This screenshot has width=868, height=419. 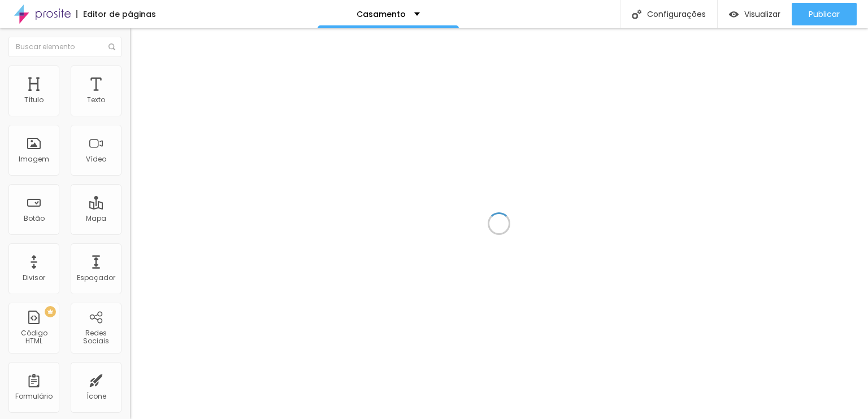 What do you see at coordinates (120, 14) in the screenshot?
I see `font: Editor de páginas` at bounding box center [120, 14].